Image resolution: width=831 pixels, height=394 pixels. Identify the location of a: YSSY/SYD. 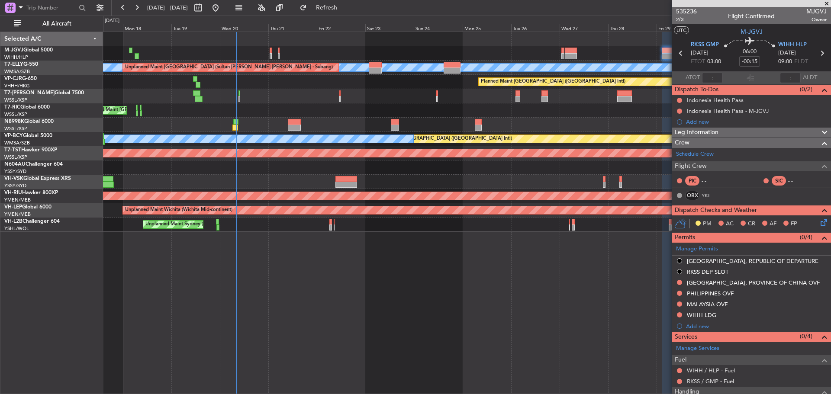
(15, 171).